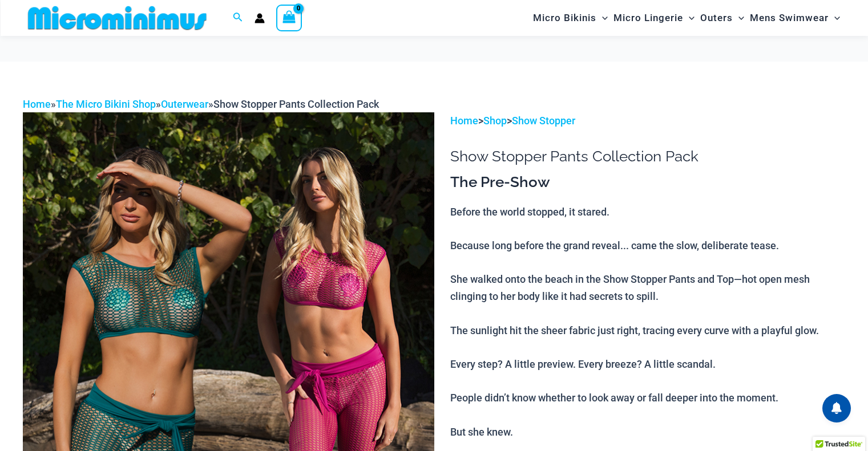 The height and width of the screenshot is (451, 868). Describe the element at coordinates (789, 18) in the screenshot. I see `span: Mens Swimwear` at that location.